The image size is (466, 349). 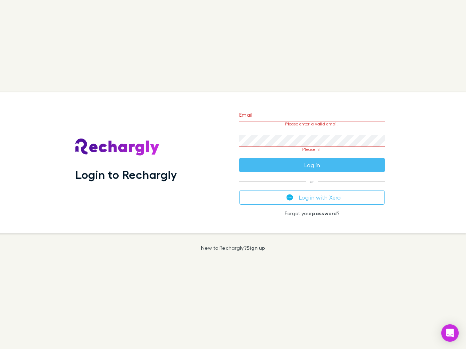 What do you see at coordinates (256, 248) in the screenshot?
I see `a: Sign up` at bounding box center [256, 248].